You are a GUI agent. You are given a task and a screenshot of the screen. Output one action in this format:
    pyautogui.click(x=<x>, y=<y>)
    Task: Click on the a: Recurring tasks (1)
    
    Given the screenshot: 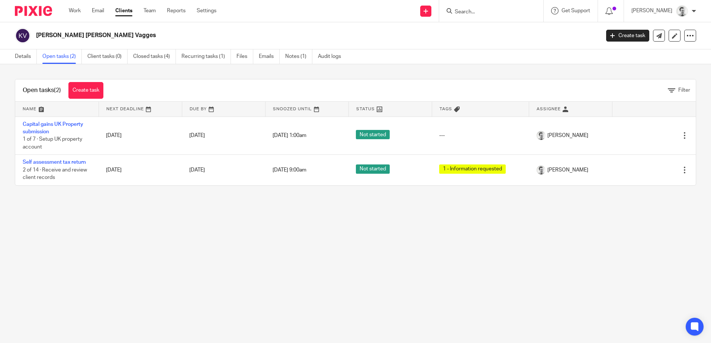 What is the action you would take?
    pyautogui.click(x=206, y=56)
    